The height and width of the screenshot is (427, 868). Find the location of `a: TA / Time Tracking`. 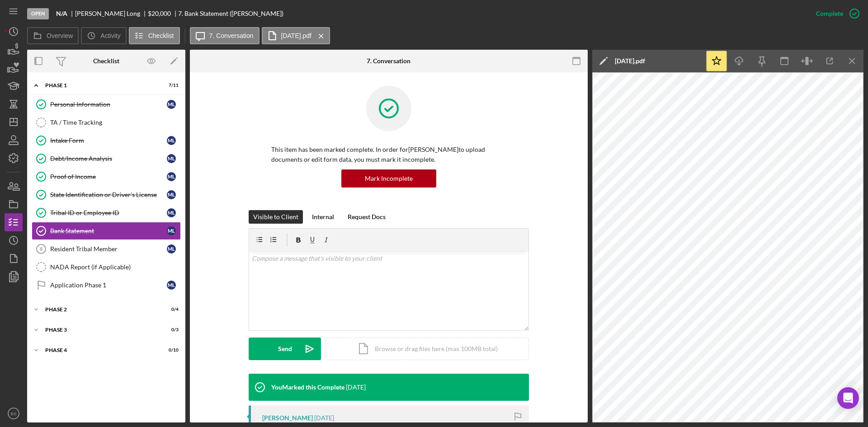

a: TA / Time Tracking is located at coordinates (106, 122).